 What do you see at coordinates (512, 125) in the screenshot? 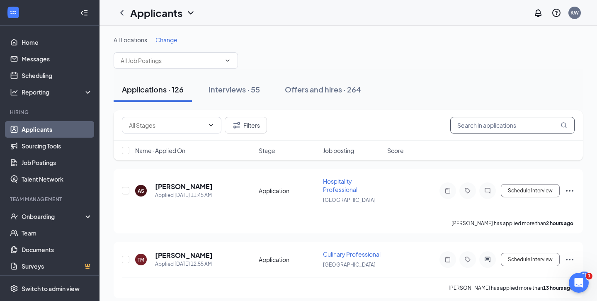
I see `input: Search in applications` at bounding box center [512, 125].